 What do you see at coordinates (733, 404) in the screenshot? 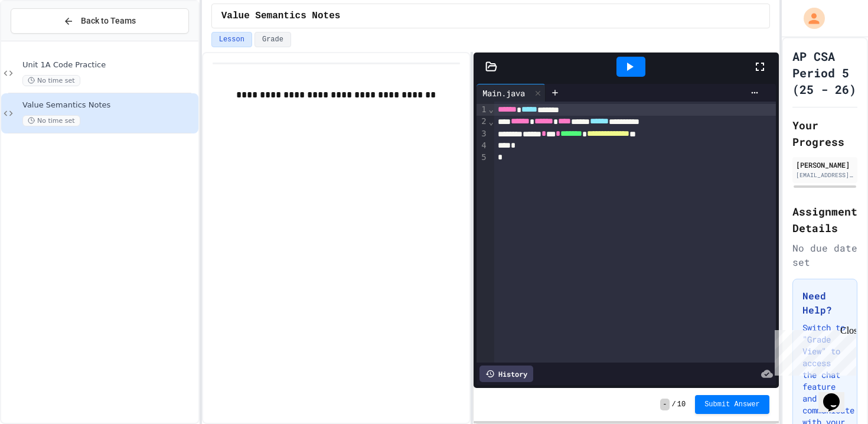
I see `span: Submit Answer` at bounding box center [733, 404].